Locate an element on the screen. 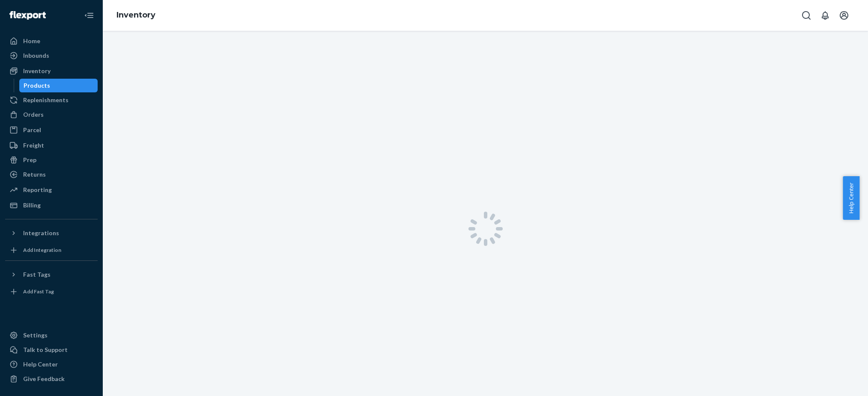 The image size is (868, 396). a: Help Center is located at coordinates (51, 365).